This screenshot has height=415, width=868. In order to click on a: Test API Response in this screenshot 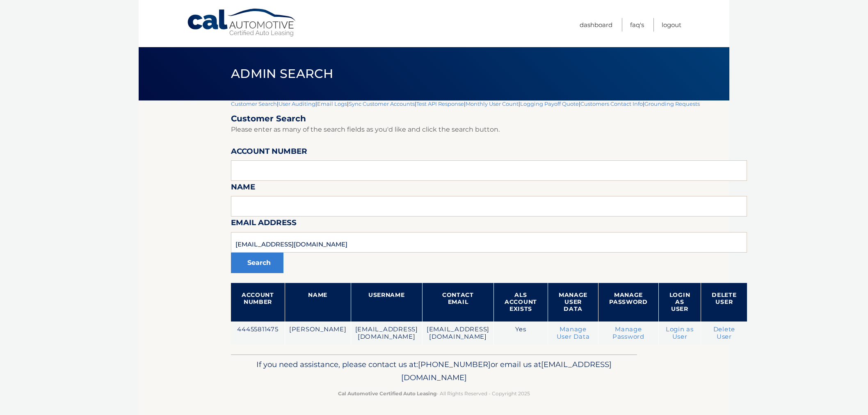, I will do `click(440, 104)`.